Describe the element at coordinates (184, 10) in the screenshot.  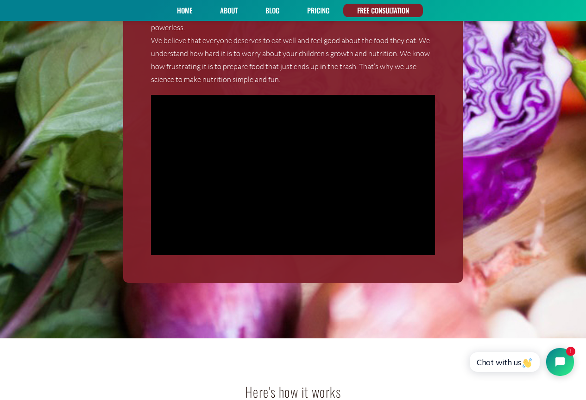
I see `a: Home` at that location.